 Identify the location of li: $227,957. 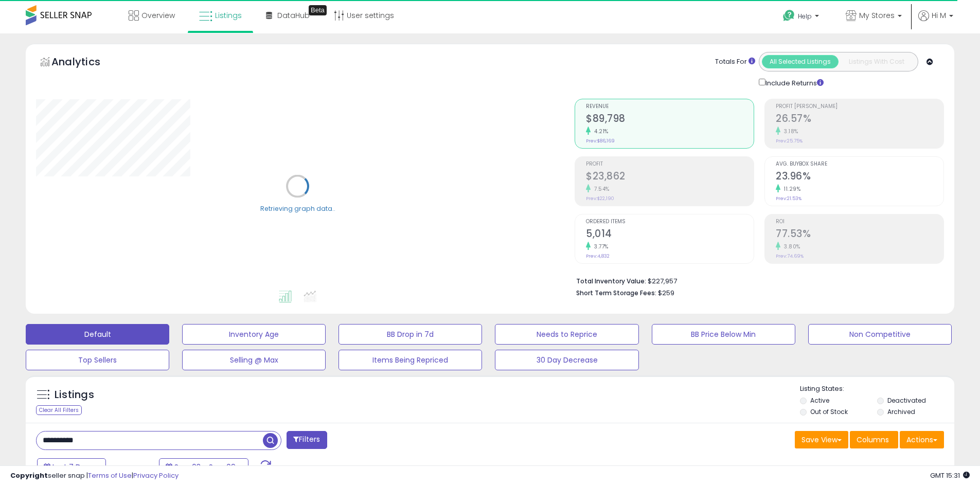
(756, 280).